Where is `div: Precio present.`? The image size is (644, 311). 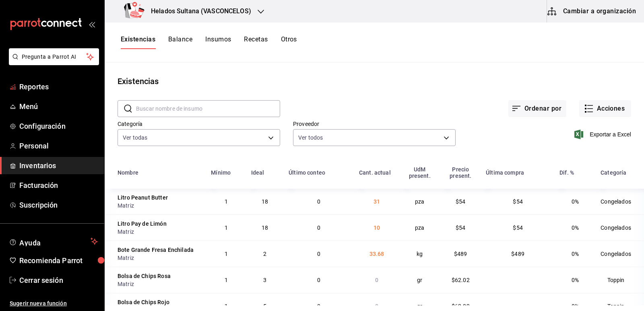 div: Precio present. is located at coordinates (461, 173).